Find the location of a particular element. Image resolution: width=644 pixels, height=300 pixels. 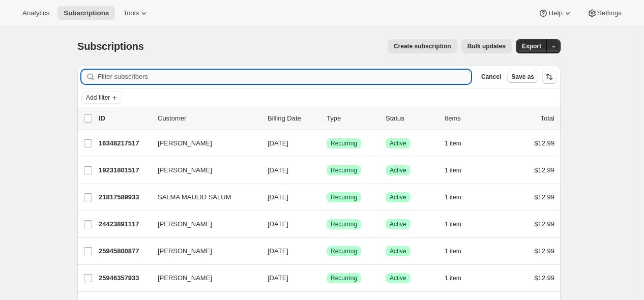

p: 16348217517 is located at coordinates (124, 143).